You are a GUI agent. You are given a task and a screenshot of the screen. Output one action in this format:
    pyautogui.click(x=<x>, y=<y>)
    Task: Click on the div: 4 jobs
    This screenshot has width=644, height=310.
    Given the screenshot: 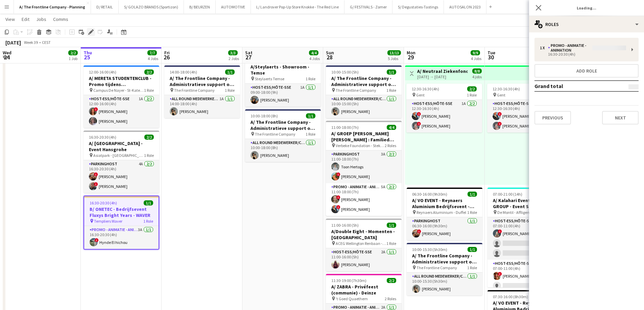 What is the action you would take?
    pyautogui.click(x=477, y=76)
    